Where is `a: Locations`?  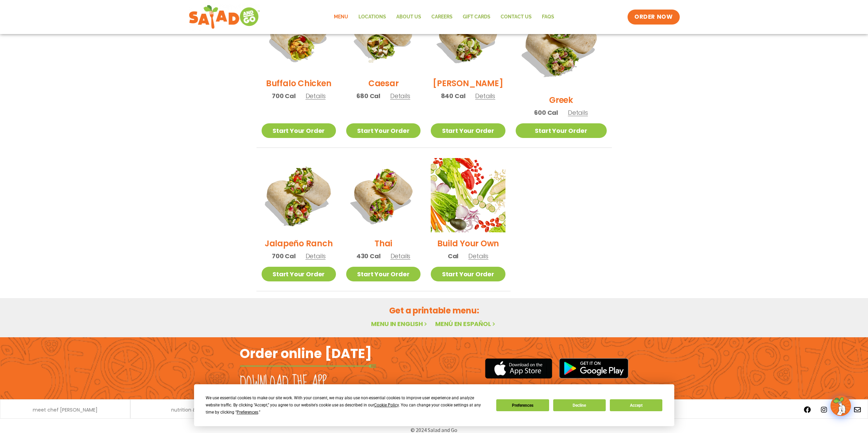
a: Locations is located at coordinates (372, 17).